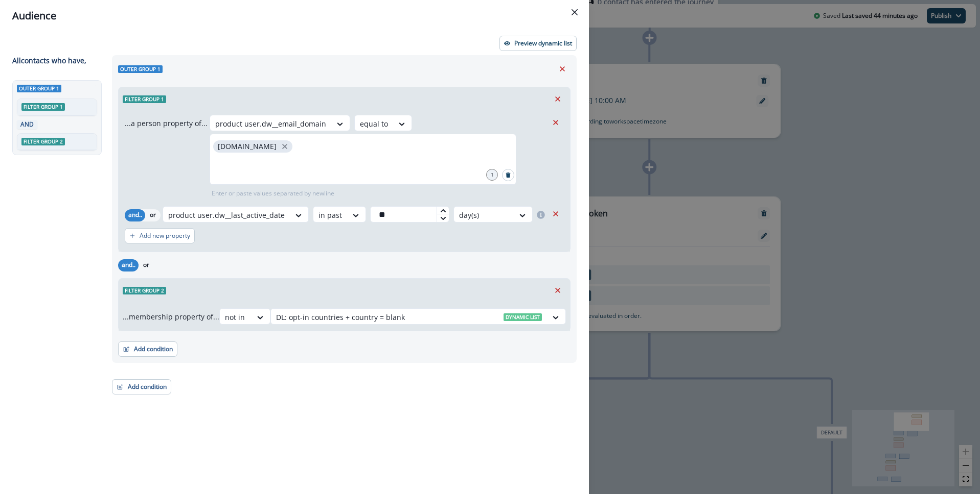 This screenshot has width=980, height=494. I want to click on p: All contact s who have,, so click(50, 60).